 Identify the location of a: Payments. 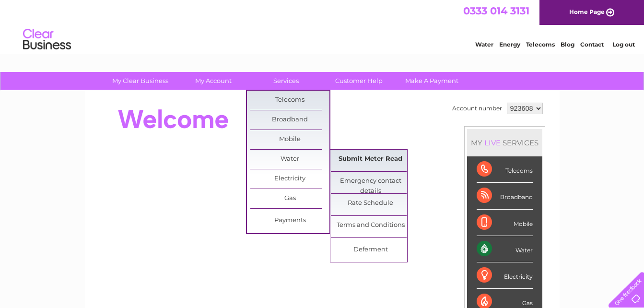
(289, 221).